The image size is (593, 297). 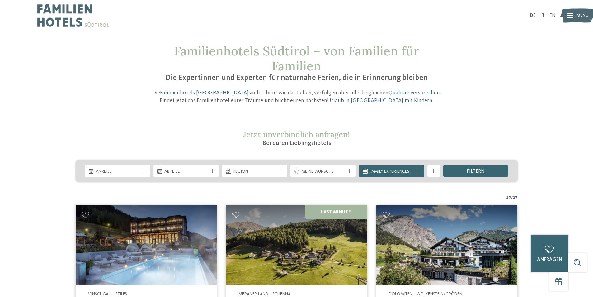 I want to click on span: Meine Wünsche, so click(x=323, y=172).